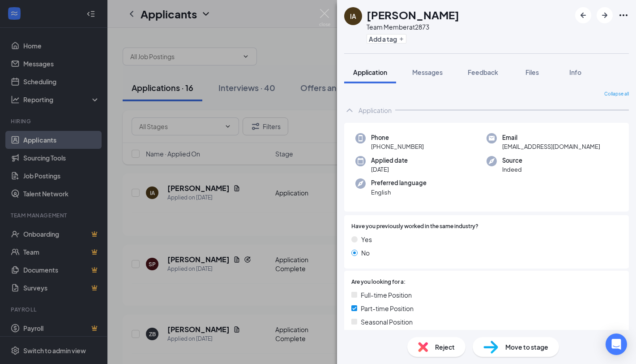 This screenshot has width=636, height=364. What do you see at coordinates (379, 282) in the screenshot?
I see `span: Are you looking for a:` at bounding box center [379, 282].